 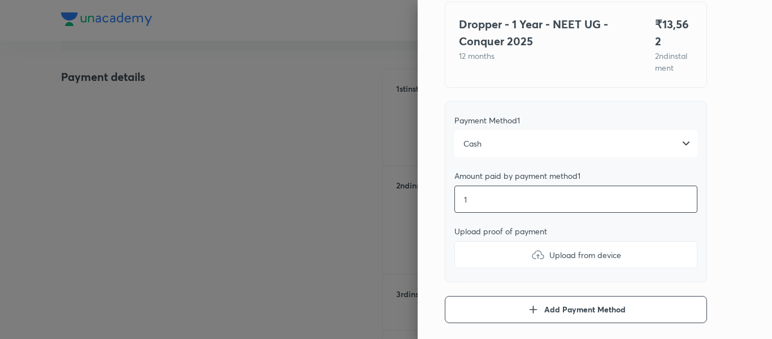 I want to click on p: 2 nd instalment, so click(x=674, y=62).